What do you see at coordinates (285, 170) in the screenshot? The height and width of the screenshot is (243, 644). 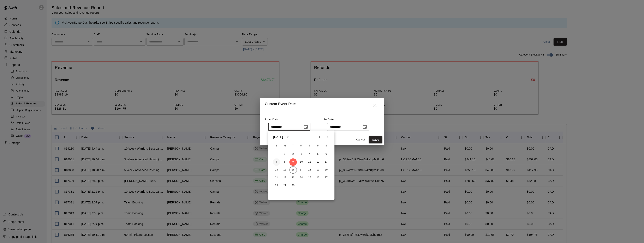 I see `button: 15` at bounding box center [285, 170].